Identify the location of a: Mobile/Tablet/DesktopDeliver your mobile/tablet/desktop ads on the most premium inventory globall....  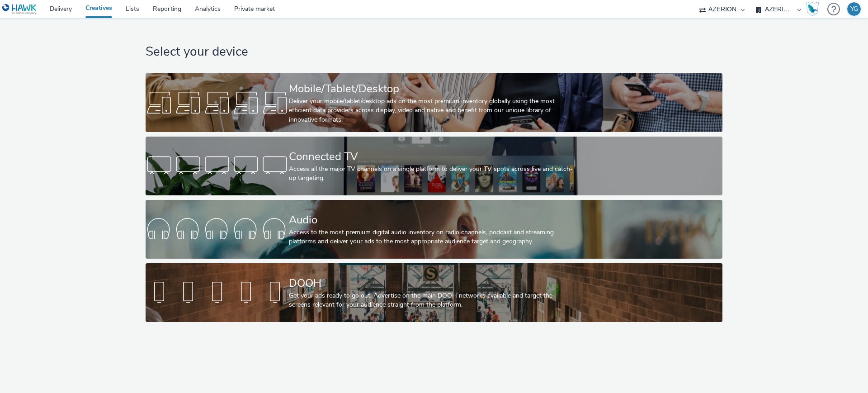
(433, 103).